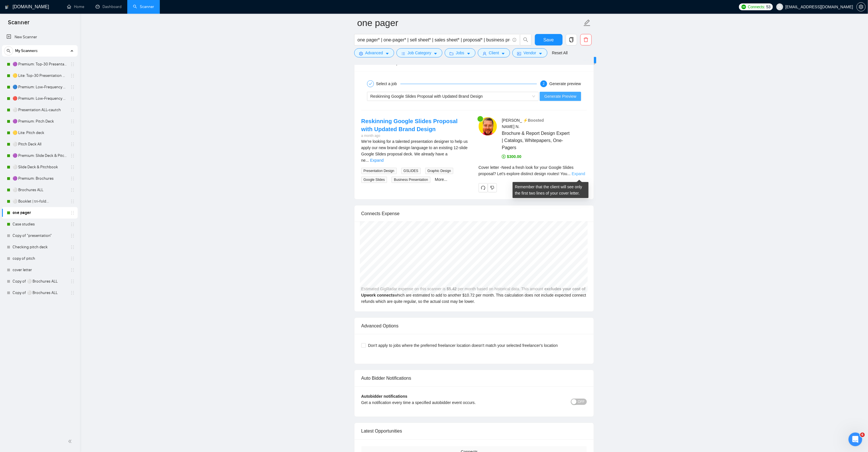  I want to click on img: logo, so click(7, 7).